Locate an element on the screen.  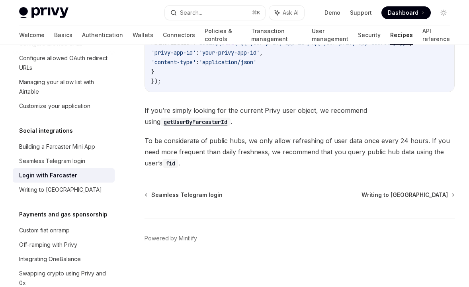
div: Configure allowed OAuth redirect URLs is located at coordinates (64, 63).